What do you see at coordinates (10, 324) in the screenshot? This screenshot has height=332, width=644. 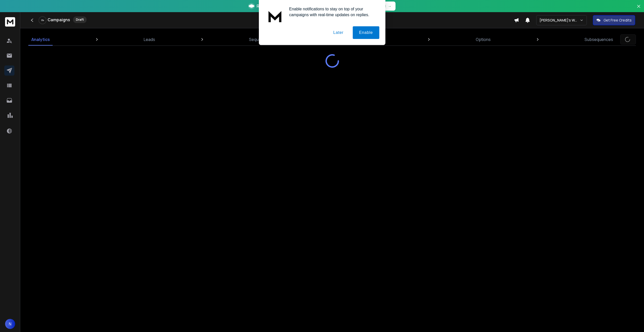 I see `span: N` at bounding box center [10, 324].